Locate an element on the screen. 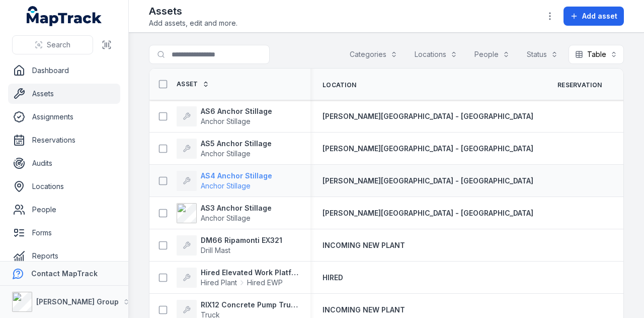 The image size is (644, 318). a: HIRED is located at coordinates (333, 278).